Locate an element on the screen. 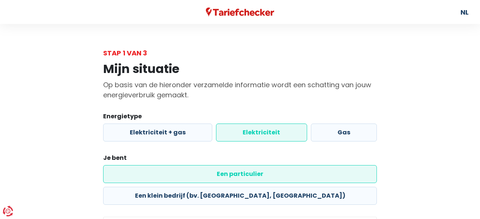  legend: Je bent is located at coordinates (240, 159).